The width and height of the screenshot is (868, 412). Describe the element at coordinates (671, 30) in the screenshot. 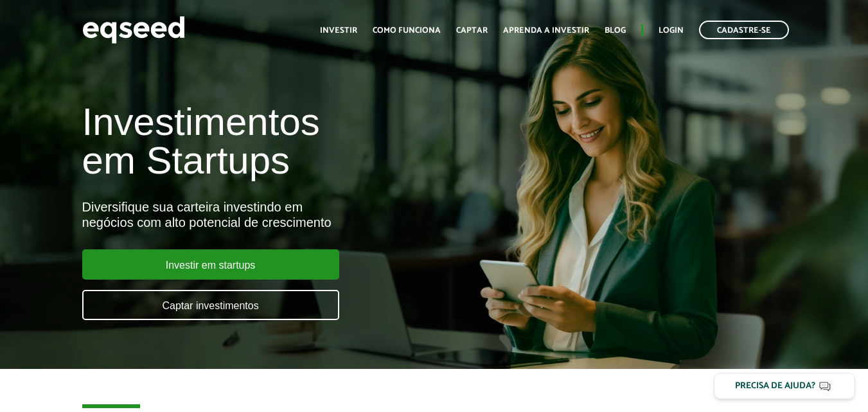

I see `a: Login` at that location.